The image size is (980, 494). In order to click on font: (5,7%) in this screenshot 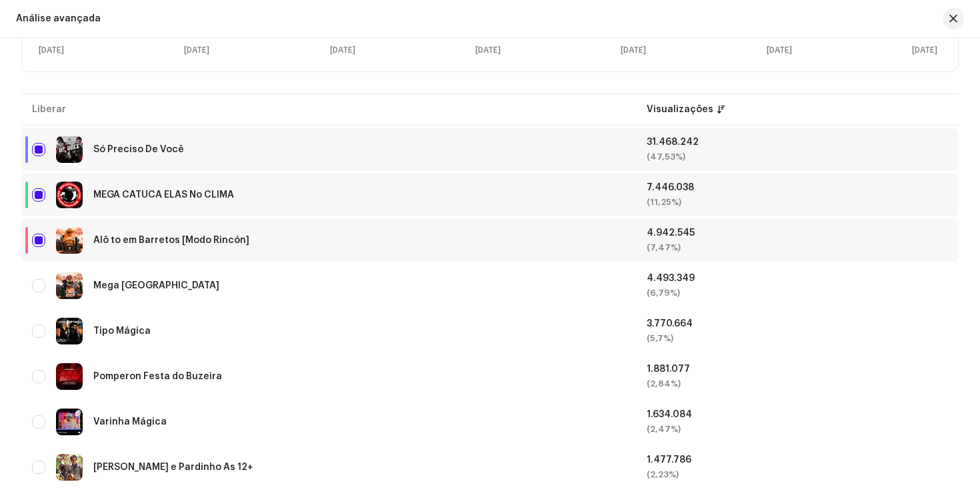, I will do `click(660, 338)`.